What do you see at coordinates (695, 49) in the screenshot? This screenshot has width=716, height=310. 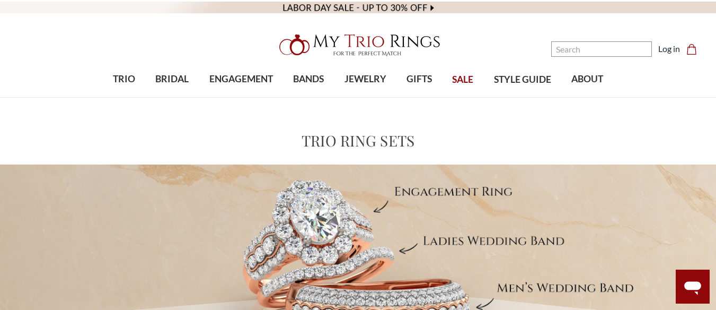 I see `a: Cart with 0 items` at bounding box center [695, 49].